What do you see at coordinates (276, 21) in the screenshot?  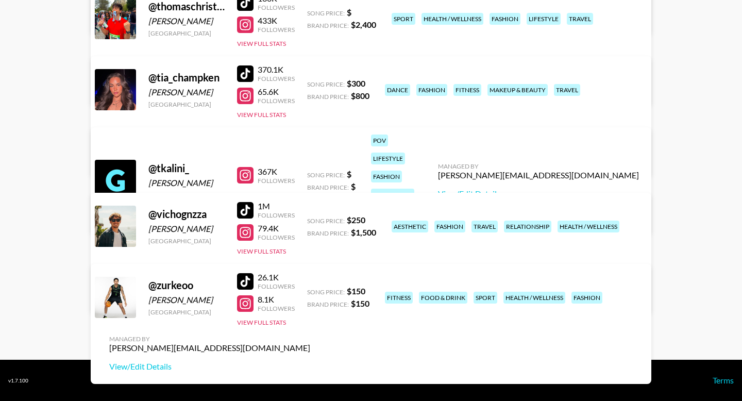 I see `div: 433K` at bounding box center [276, 21].